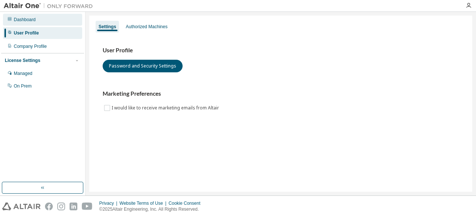  Describe the element at coordinates (49, 207) in the screenshot. I see `img: facebook.svg` at that location.